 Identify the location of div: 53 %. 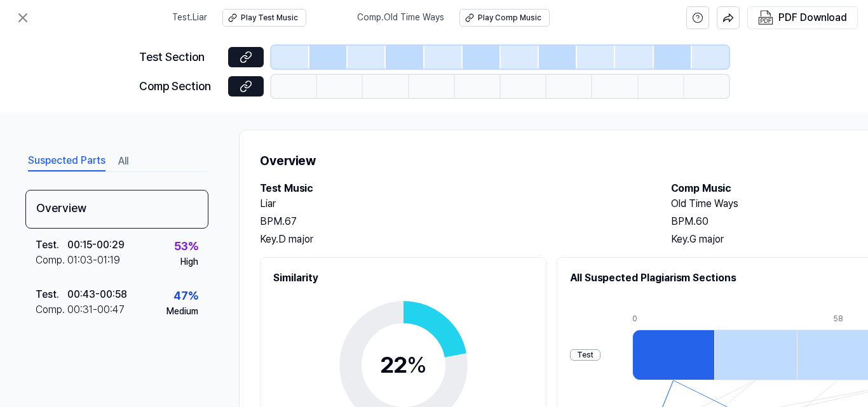
(186, 246).